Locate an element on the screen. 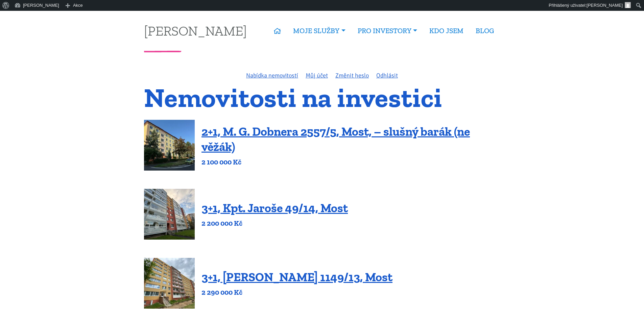 This screenshot has width=644, height=311. p: 2 100 000 Kč is located at coordinates (350, 162).